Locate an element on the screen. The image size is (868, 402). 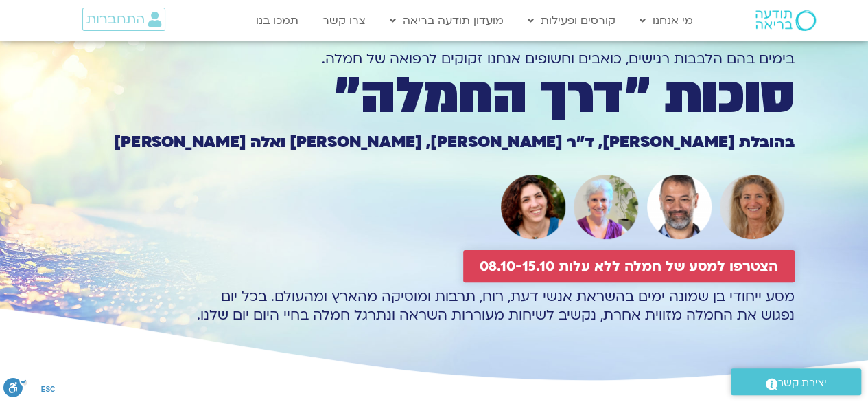
a: יצירת קשר is located at coordinates (796, 381).